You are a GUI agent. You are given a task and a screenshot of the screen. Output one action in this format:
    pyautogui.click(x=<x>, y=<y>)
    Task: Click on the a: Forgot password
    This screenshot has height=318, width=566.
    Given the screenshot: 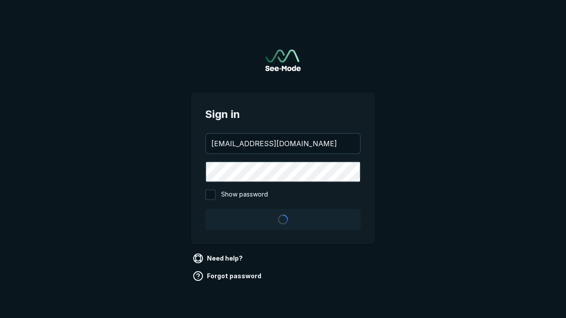 What is the action you would take?
    pyautogui.click(x=228, y=276)
    